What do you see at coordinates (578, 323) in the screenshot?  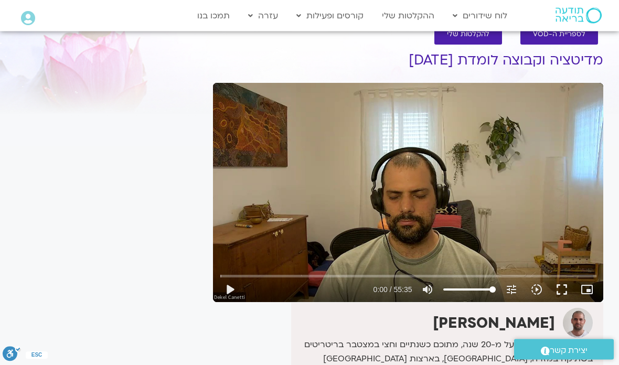 I see `img: דקל קנטי` at bounding box center [578, 323].